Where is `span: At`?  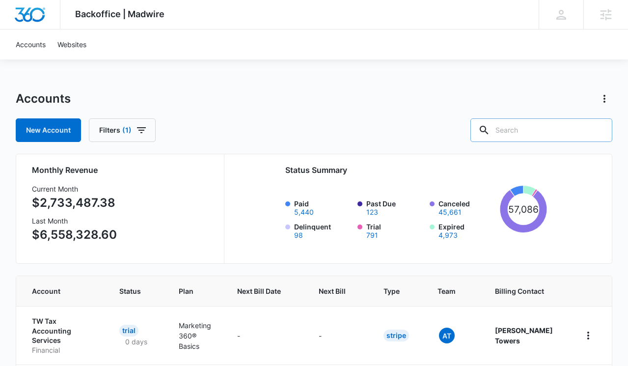 span: At is located at coordinates (447, 335).